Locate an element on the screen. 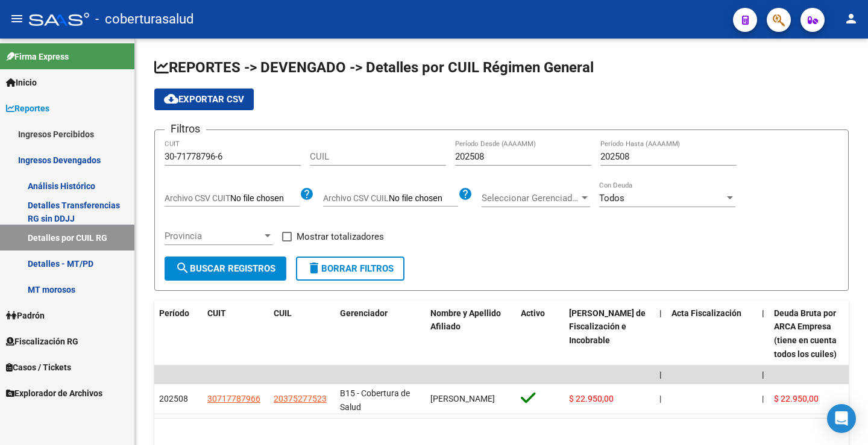 This screenshot has height=445, width=868. span: Fiscalización RG is located at coordinates (42, 341).